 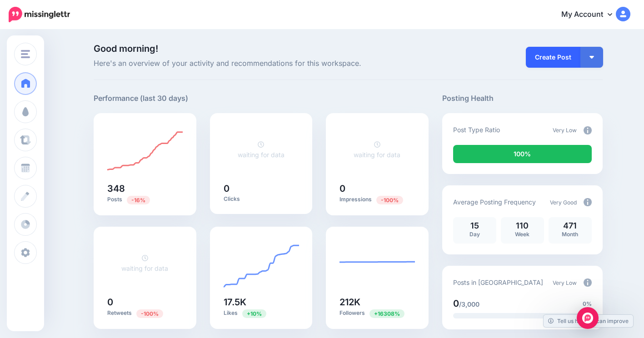 What do you see at coordinates (592, 57) in the screenshot?
I see `img: arrow-down-white.png` at bounding box center [592, 57].